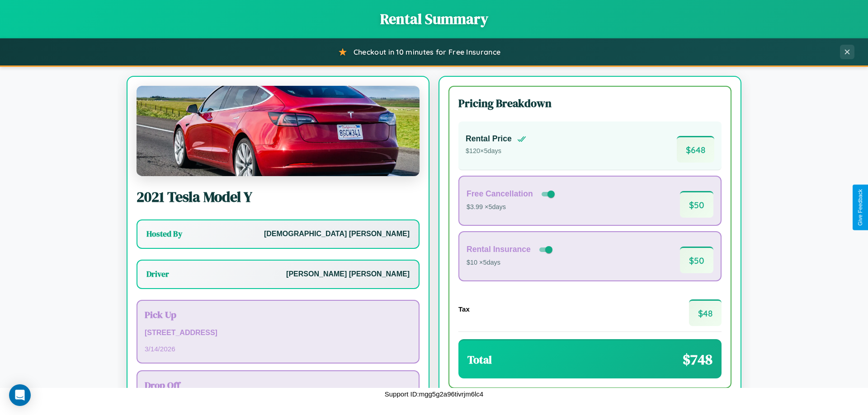  What do you see at coordinates (434, 19) in the screenshot?
I see `h1: Rental Summary` at bounding box center [434, 19].